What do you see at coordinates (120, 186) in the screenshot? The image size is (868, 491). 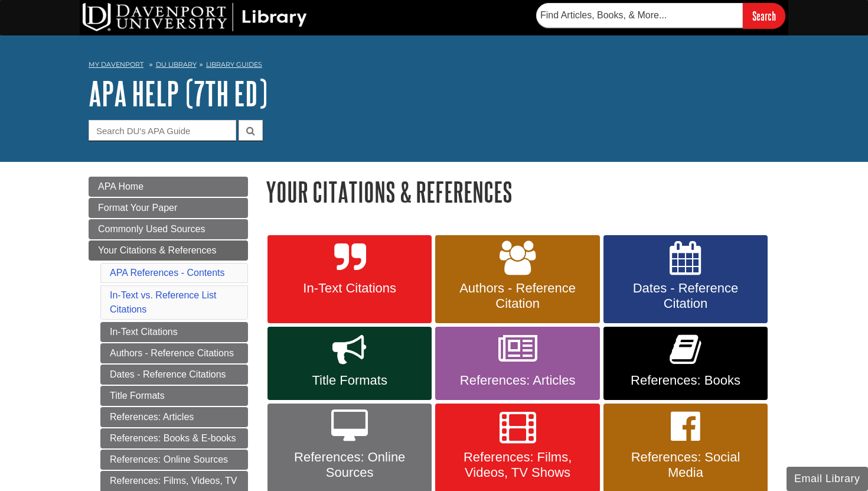 I see `span: APA Home` at bounding box center [120, 186].